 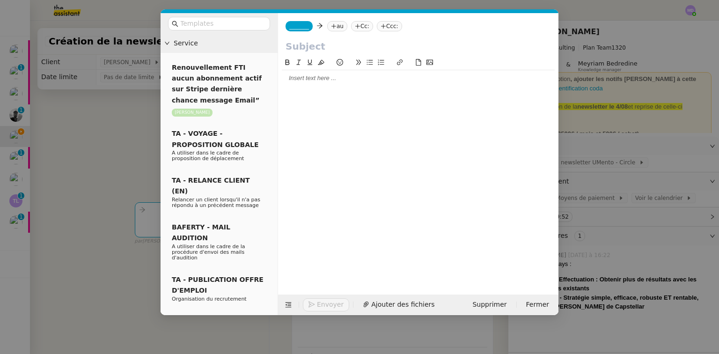 What do you see at coordinates (337, 26) in the screenshot?
I see `nz-tag: au` at bounding box center [337, 26].